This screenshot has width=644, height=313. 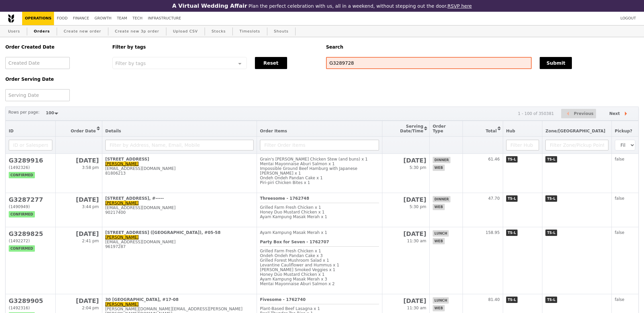 What do you see at coordinates (82, 31) in the screenshot?
I see `a: Create new order` at bounding box center [82, 31].